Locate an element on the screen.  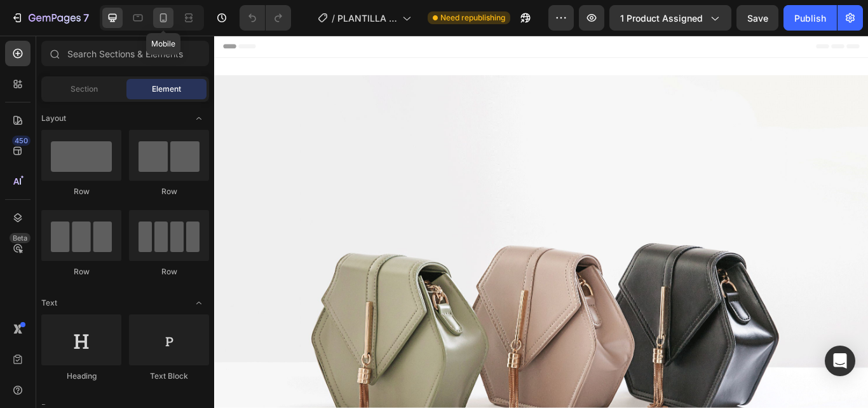
button: 7 is located at coordinates (49, 18).